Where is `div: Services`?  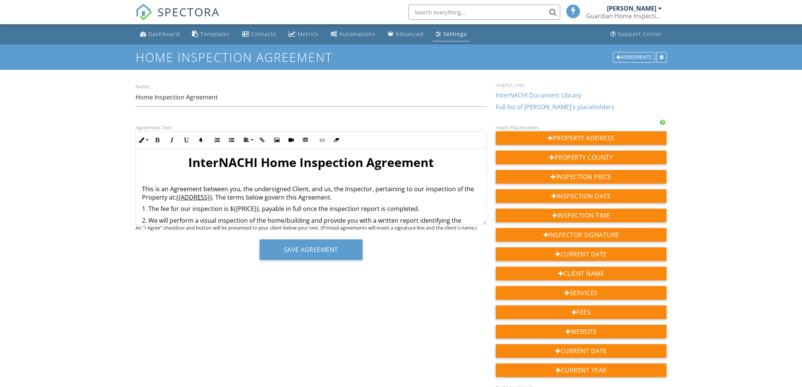
div: Services is located at coordinates (581, 293).